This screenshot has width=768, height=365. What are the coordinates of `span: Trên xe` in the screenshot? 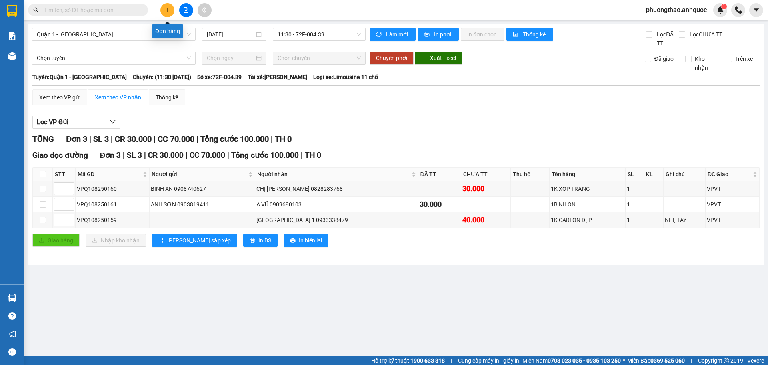 It's located at (744, 59).